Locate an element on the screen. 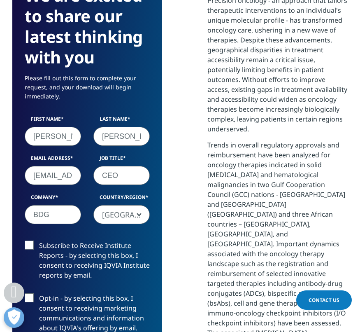 The height and width of the screenshot is (332, 360). label: Subscribe to Receive Institute Reports - by selecting this box, I consent to receiving IQVIA Inst... is located at coordinates (87, 262).